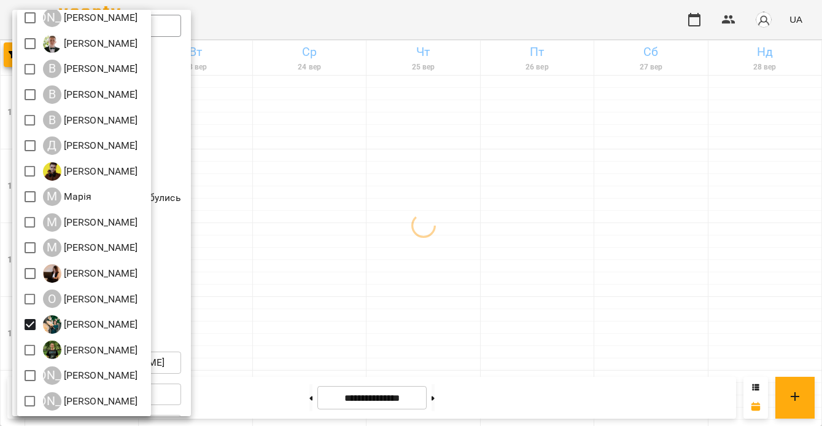  Describe the element at coordinates (90, 44) in the screenshot. I see `div: Вадим Моргун` at that location.